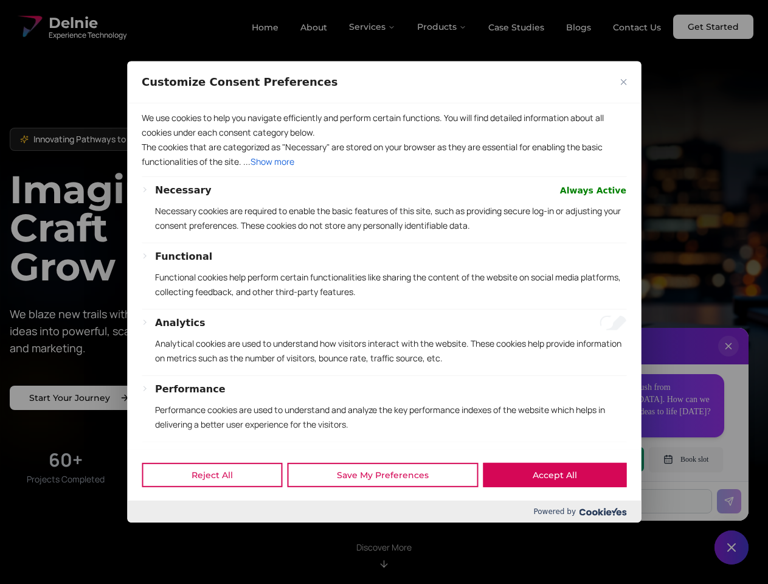 The image size is (768, 584). I want to click on p: Necessary cookies are required to enable the basic features of this site, such as providing secur..., so click(390, 218).